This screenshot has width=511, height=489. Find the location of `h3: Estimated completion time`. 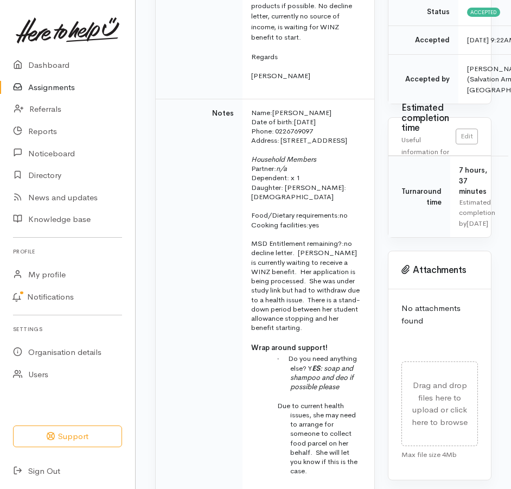

h3: Estimated completion time is located at coordinates (429, 118).